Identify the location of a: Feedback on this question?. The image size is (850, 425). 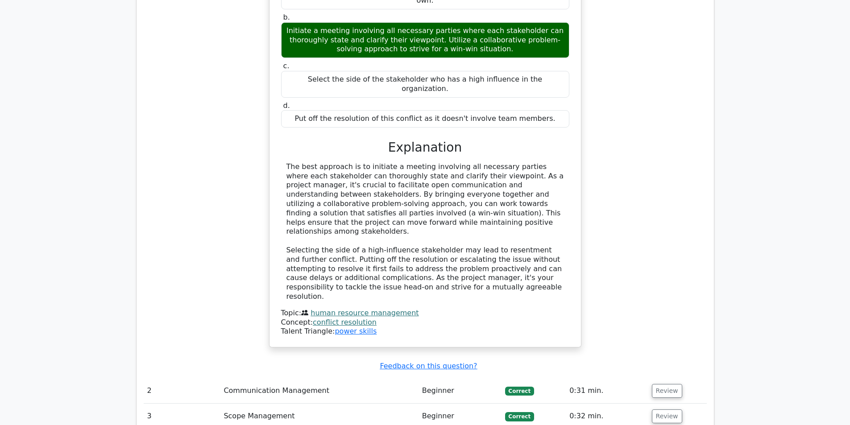
(428, 366).